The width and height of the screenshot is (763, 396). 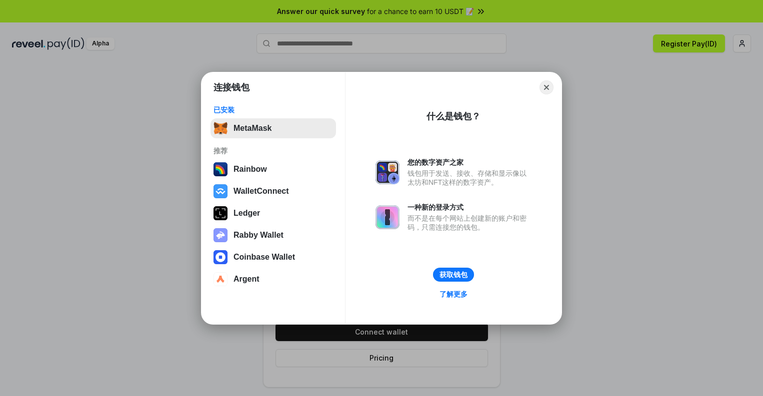 I want to click on div: Argent, so click(x=246, y=279).